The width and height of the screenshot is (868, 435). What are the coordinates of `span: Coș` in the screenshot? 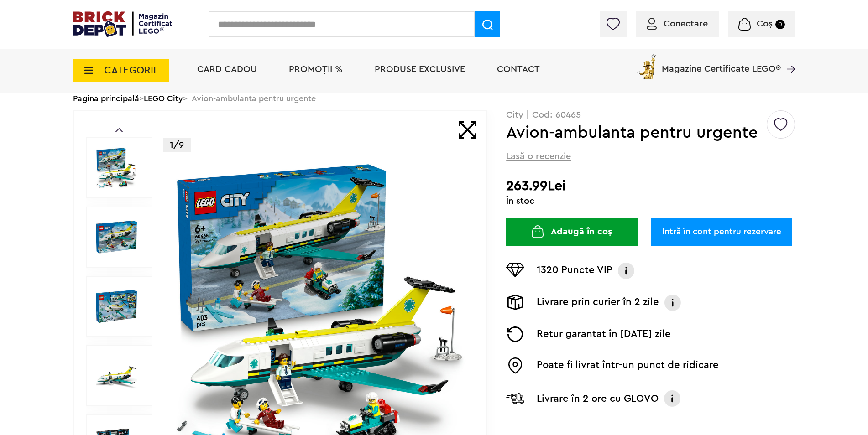 It's located at (765, 24).